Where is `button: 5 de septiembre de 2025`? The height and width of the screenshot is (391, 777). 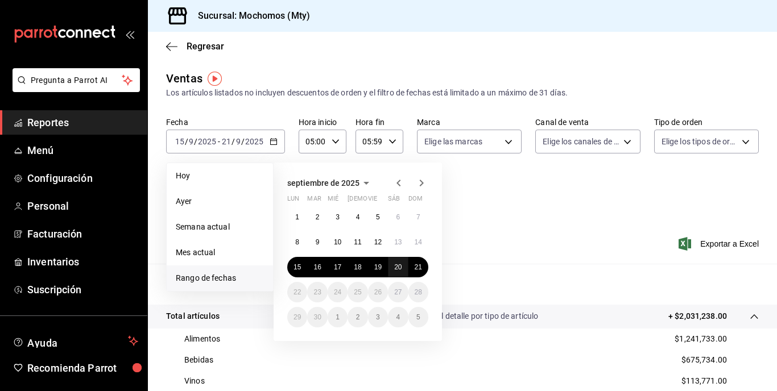 button: 5 de septiembre de 2025 is located at coordinates (378, 217).